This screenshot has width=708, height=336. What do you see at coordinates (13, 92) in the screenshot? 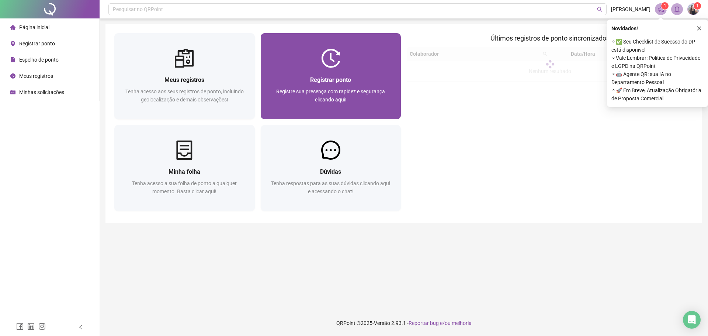
I see `span: schedule` at bounding box center [13, 92].